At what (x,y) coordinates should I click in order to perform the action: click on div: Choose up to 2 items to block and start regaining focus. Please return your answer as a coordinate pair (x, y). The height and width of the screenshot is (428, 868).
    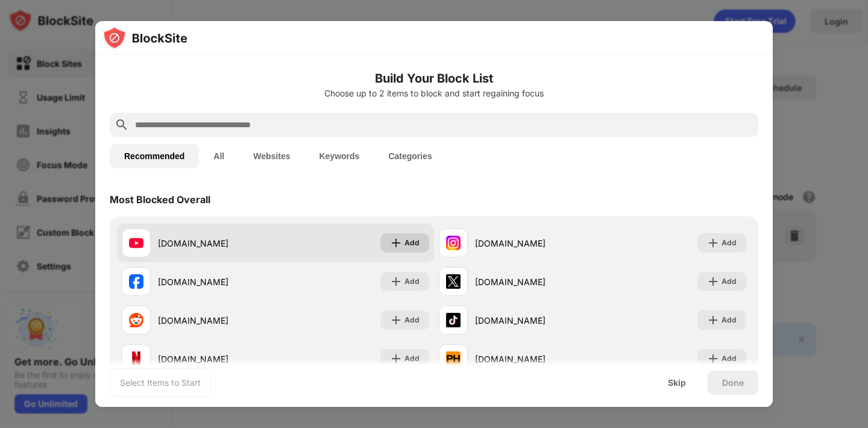
    Looking at the image, I should click on (434, 94).